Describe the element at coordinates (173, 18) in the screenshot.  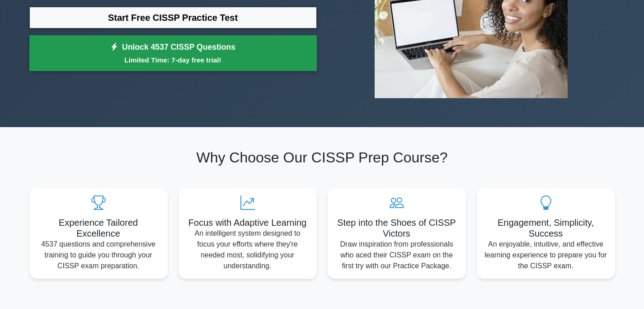
I see `a: Start Free CISSP Practice Test` at that location.